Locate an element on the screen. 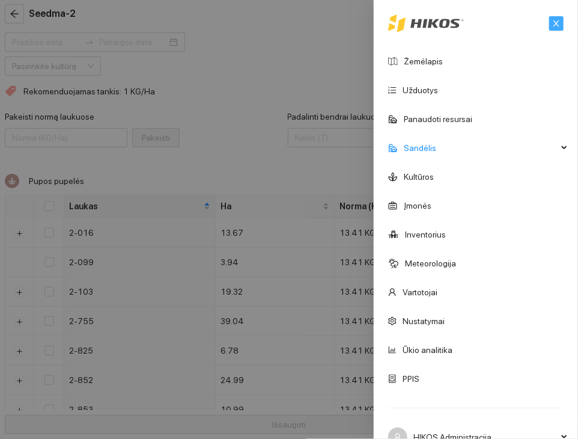 Image resolution: width=578 pixels, height=439 pixels. a: Inventorius is located at coordinates (426, 234).